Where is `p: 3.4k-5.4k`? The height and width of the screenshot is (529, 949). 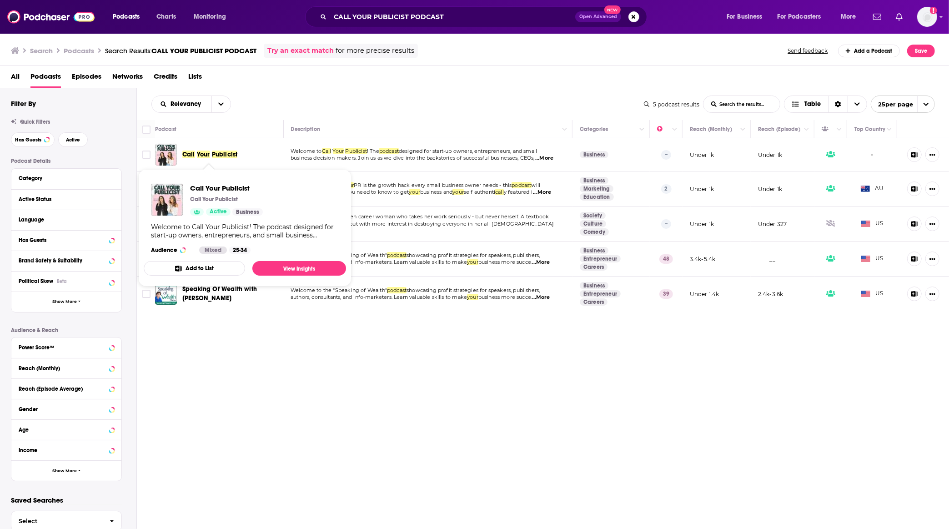
p: 3.4k-5.4k is located at coordinates (703, 259).